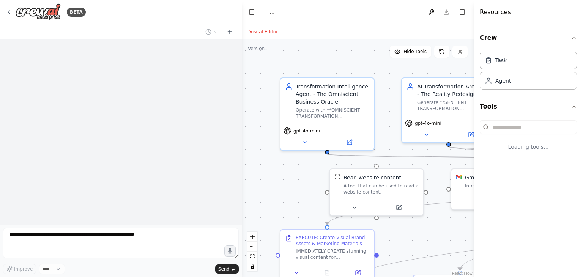 This screenshot has height=277, width=583. I want to click on div: Task, so click(501, 60).